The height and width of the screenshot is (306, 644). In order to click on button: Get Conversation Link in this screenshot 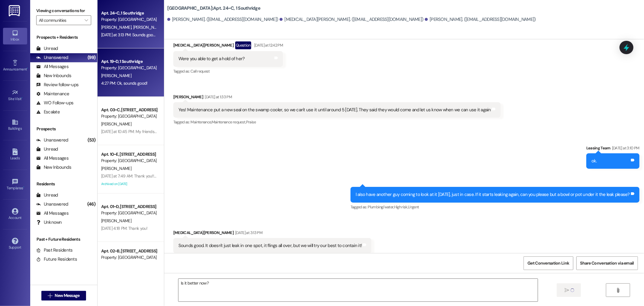, I will do `click(549, 263)`.